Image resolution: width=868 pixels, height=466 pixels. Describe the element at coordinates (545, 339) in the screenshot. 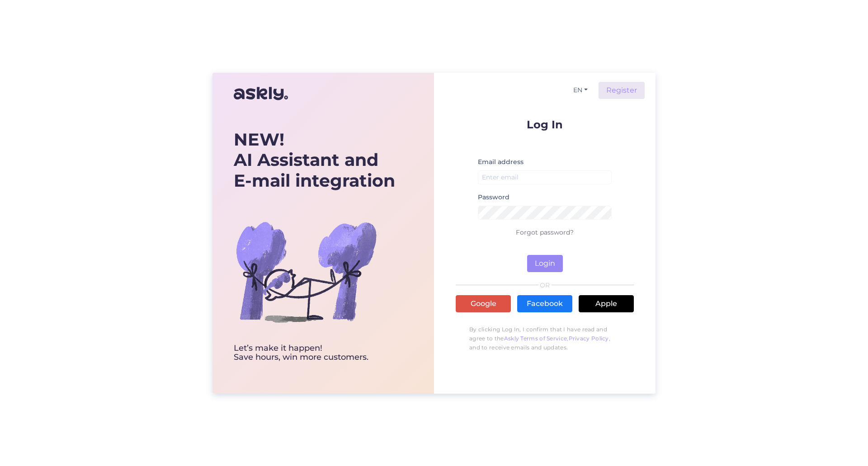

I see `p: By clicking Log In, I confirm that I have read and agree to the , , and to receive emails and upd...` at that location.